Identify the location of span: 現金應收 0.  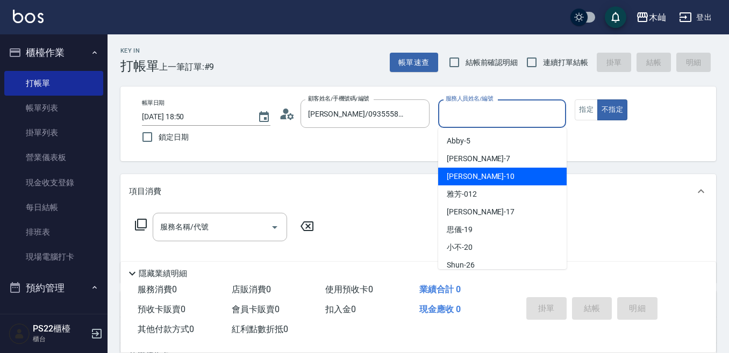
(440, 309).